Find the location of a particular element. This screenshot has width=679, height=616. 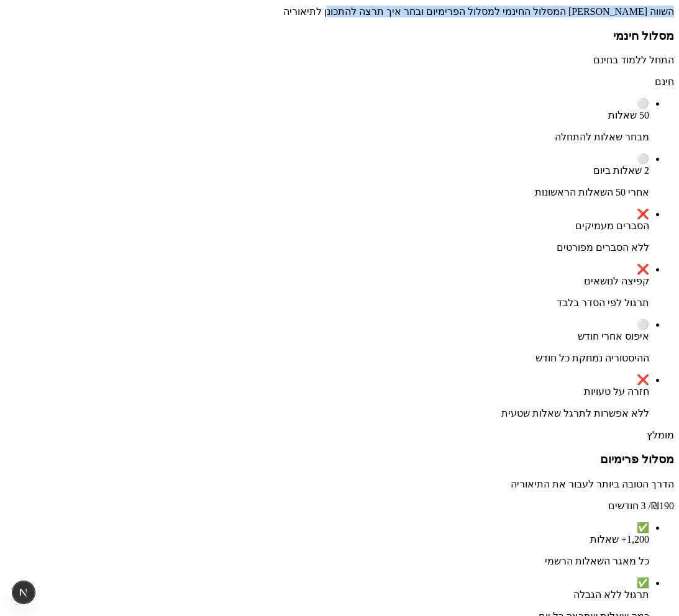

span: / 3 חודשים is located at coordinates (629, 506).